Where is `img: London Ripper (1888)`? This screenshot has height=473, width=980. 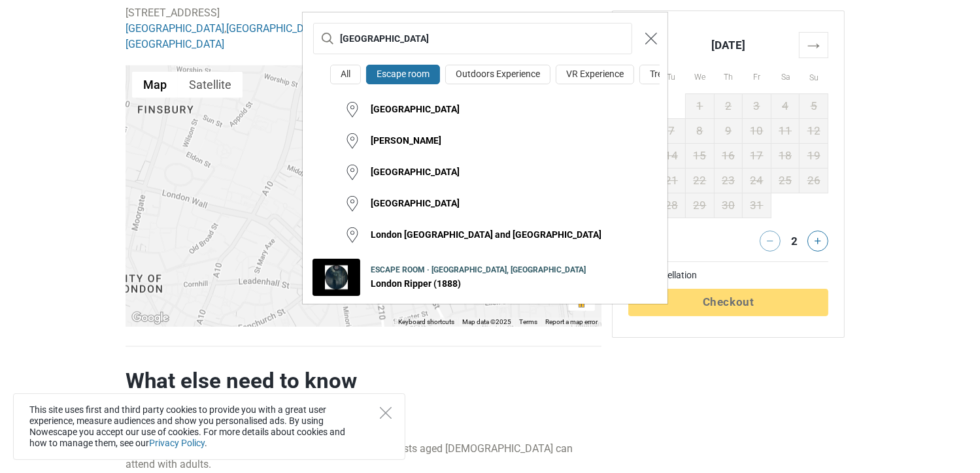 img: London Ripper (1888) is located at coordinates (336, 277).